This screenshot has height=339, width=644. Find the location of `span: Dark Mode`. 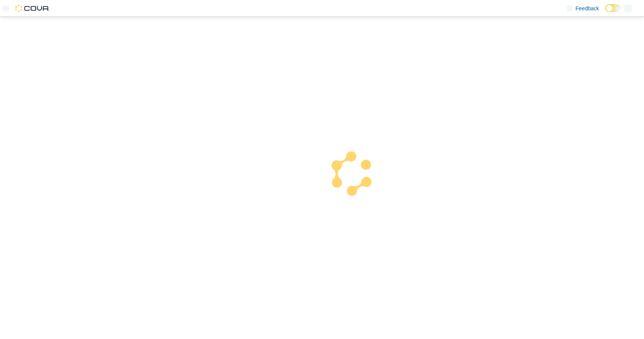

span: Dark Mode is located at coordinates (605, 12).